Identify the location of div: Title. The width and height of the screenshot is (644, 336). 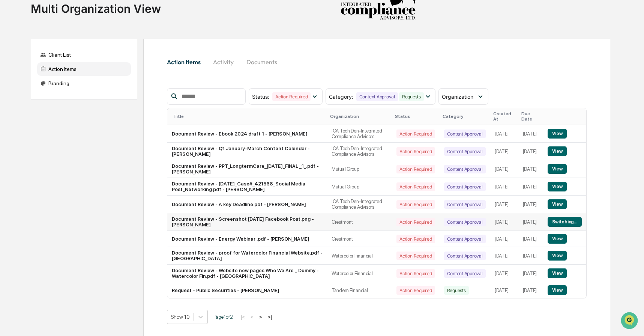
(248, 116).